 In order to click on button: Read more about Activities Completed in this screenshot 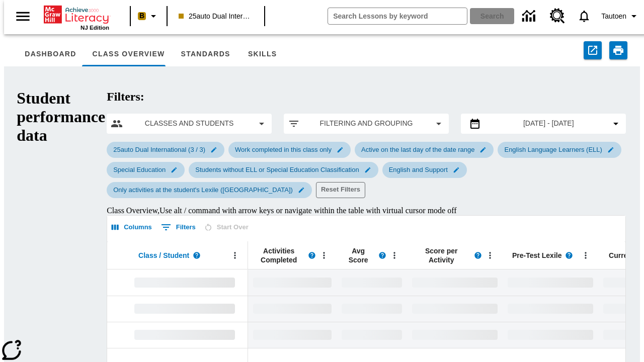, I will do `click(312, 255)`.